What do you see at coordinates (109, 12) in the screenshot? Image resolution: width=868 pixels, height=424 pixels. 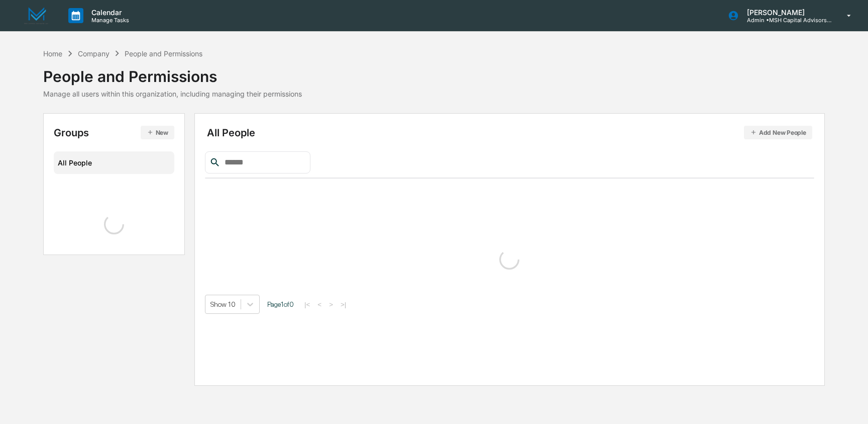 I see `p: Calendar` at bounding box center [109, 12].